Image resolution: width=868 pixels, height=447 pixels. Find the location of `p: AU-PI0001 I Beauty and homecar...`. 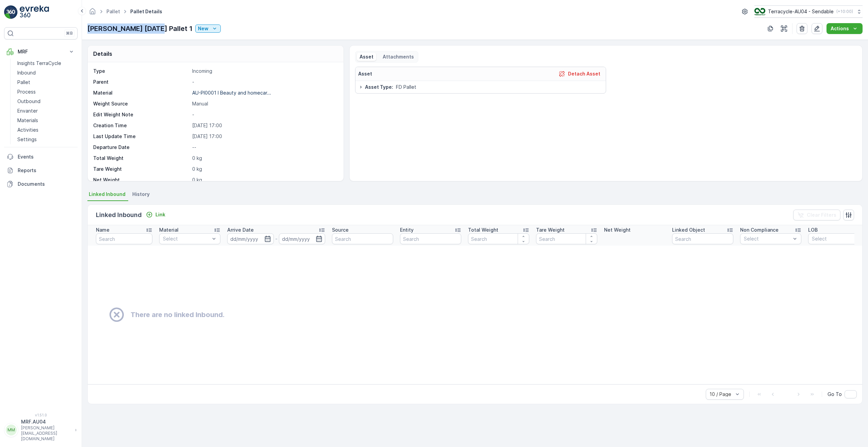

p: AU-PI0001 I Beauty and homecar... is located at coordinates (231, 93).